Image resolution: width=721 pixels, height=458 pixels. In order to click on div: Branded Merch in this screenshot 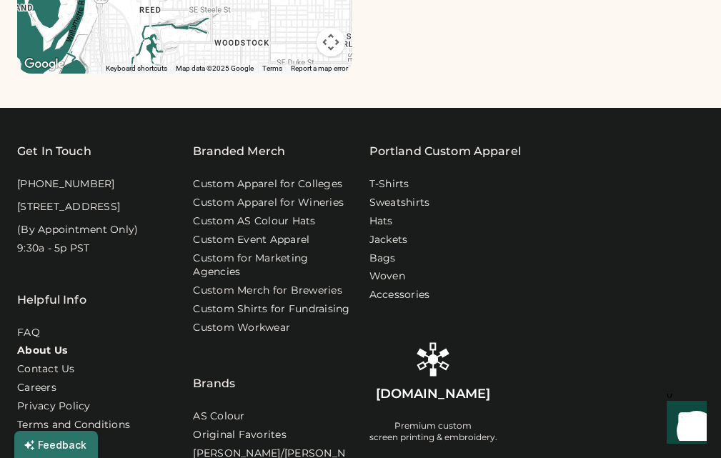, I will do `click(239, 151)`.